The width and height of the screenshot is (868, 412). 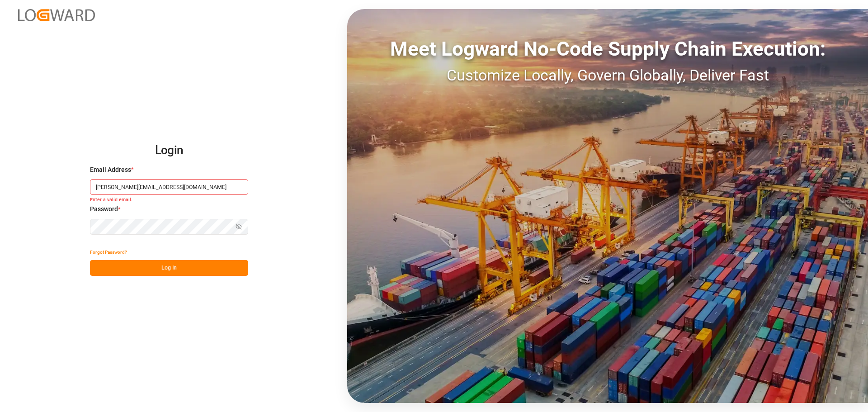 What do you see at coordinates (104, 209) in the screenshot?
I see `span: Password` at bounding box center [104, 209].